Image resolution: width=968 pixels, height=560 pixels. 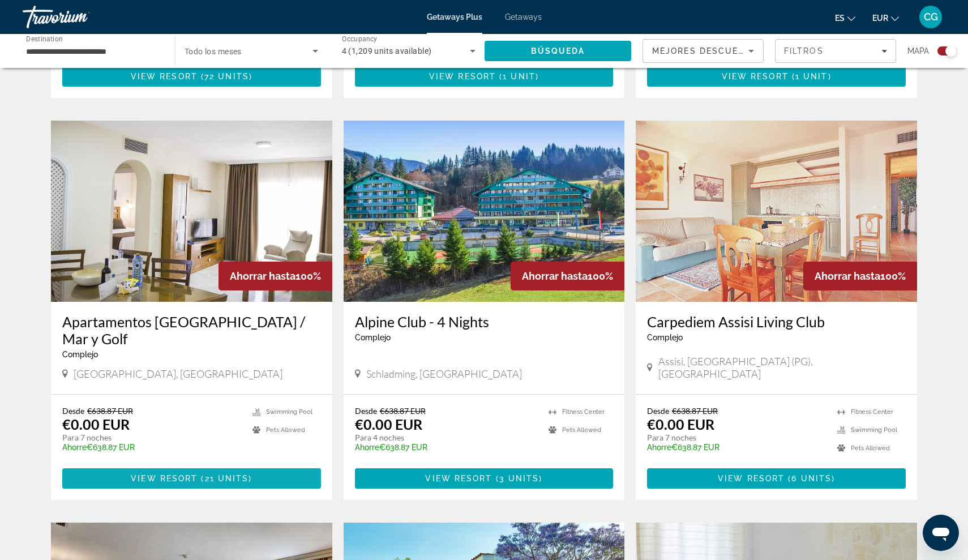 What do you see at coordinates (45, 39) in the screenshot?
I see `span: Destination` at bounding box center [45, 39].